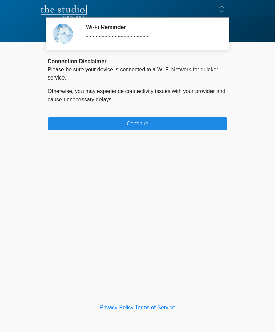 Image resolution: width=275 pixels, height=332 pixels. Describe the element at coordinates (138, 124) in the screenshot. I see `button: Continue` at that location.